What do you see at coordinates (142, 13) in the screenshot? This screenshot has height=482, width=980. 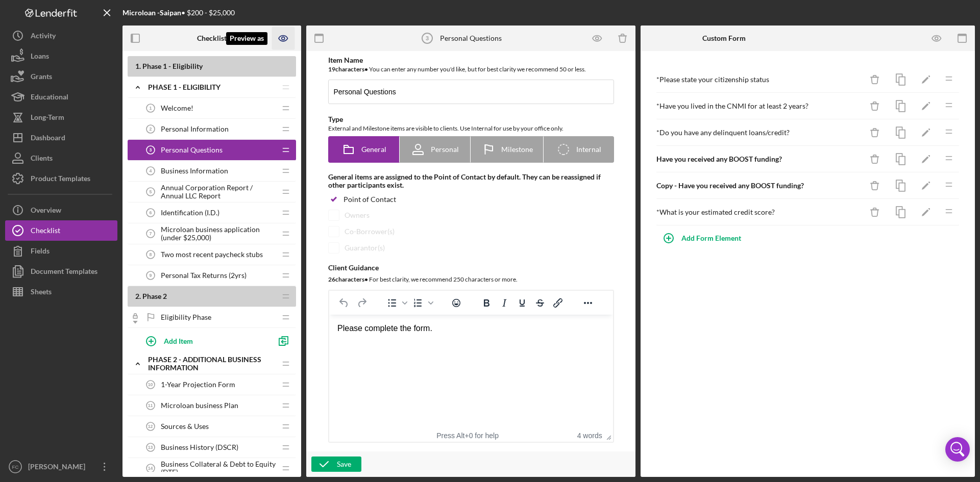 I see `body: Rich Text Area. Press ALT-0 for help.` at bounding box center [142, 13].